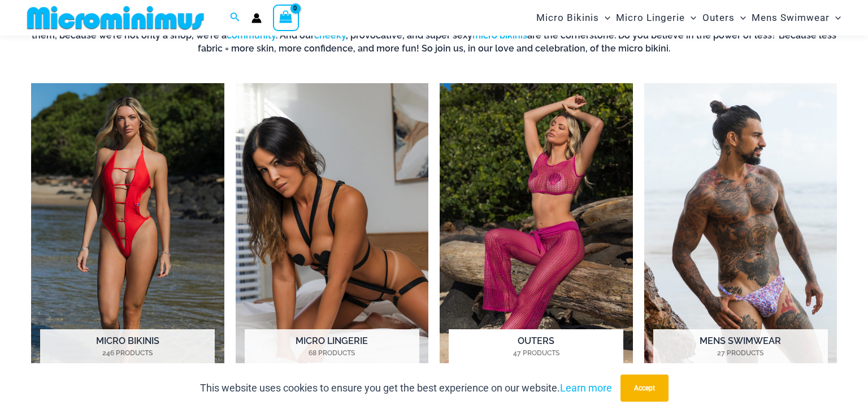 This screenshot has height=413, width=868. I want to click on a: OutersMenu ToggleMenu Toggle, so click(724, 18).